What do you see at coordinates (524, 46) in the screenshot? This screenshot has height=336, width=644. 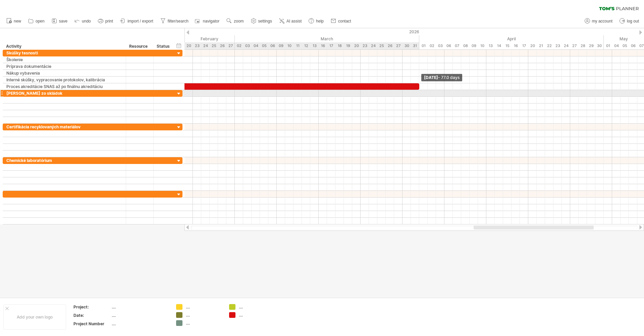 I see `div: Friday, 17 April 2026` at bounding box center [524, 46].